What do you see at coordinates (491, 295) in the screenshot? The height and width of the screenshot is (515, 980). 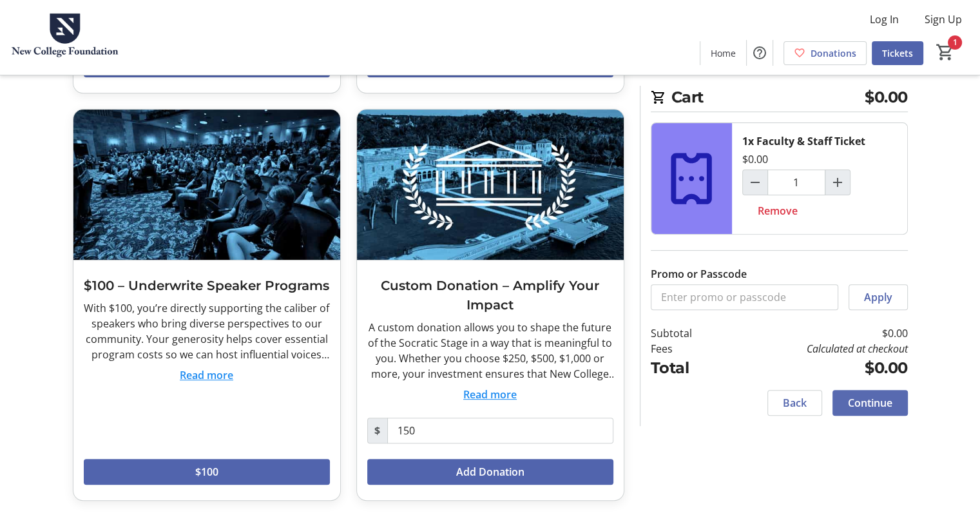 I see `h3: Custom Donation – Amplify Your Impact` at bounding box center [491, 295].